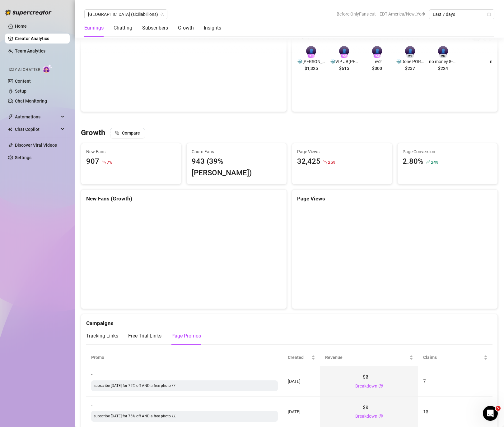  What do you see at coordinates (25, 70) in the screenshot?
I see `span: Izzy AI Chatter` at bounding box center [25, 70].